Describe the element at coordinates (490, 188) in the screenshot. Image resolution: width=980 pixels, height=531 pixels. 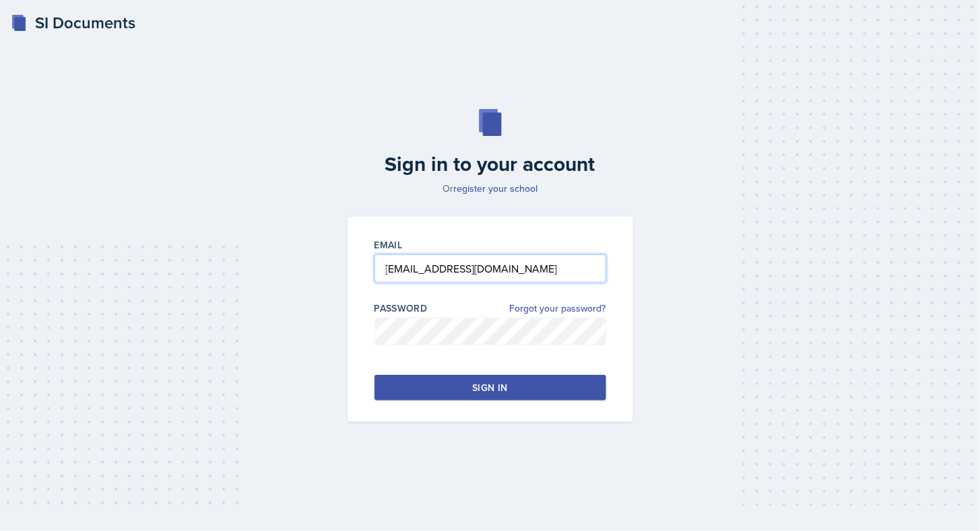
I see `p: Or` at that location.